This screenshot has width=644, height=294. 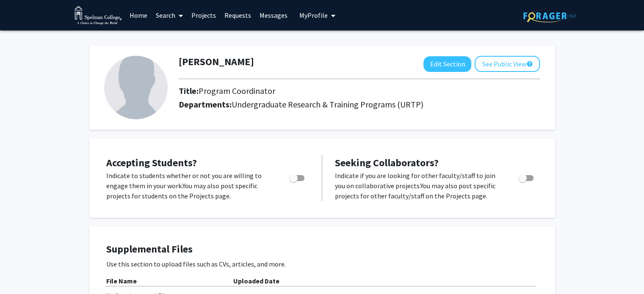 What do you see at coordinates (139, 15) in the screenshot?
I see `a: Home` at bounding box center [139, 15].